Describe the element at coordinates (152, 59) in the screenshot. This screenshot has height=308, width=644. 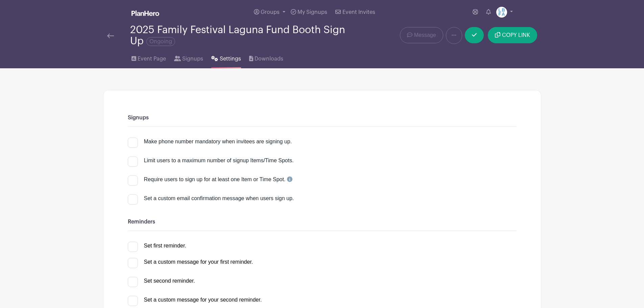
I see `span: Event Page` at that location.